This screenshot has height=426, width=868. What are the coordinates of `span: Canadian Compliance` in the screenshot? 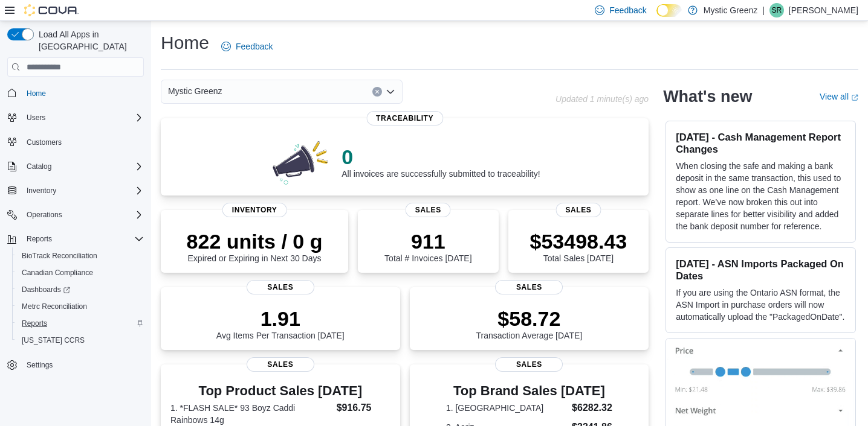 It's located at (58, 273).